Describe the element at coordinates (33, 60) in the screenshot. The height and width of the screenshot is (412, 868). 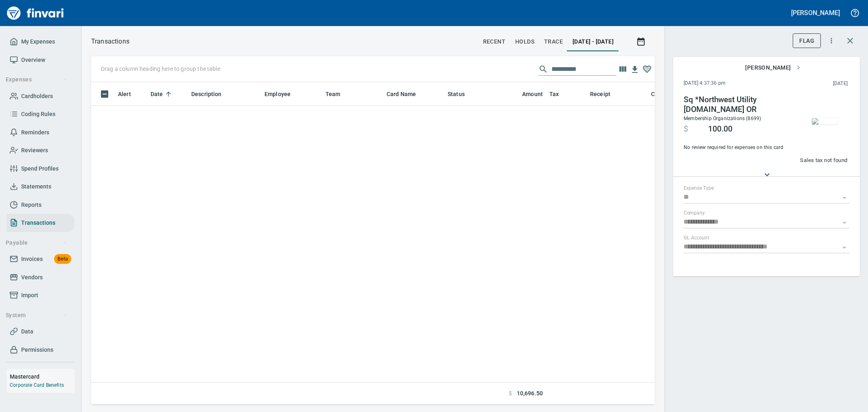
I see `span: Overview` at that location.